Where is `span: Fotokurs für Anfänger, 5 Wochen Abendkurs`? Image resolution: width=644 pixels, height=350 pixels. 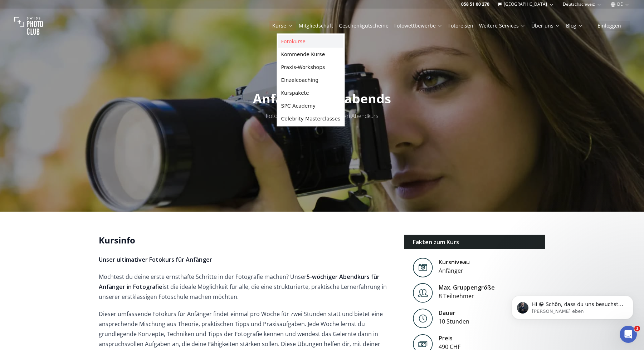 span: Fotokurs für Anfänger, 5 Wochen Abendkurs is located at coordinates (322, 116).